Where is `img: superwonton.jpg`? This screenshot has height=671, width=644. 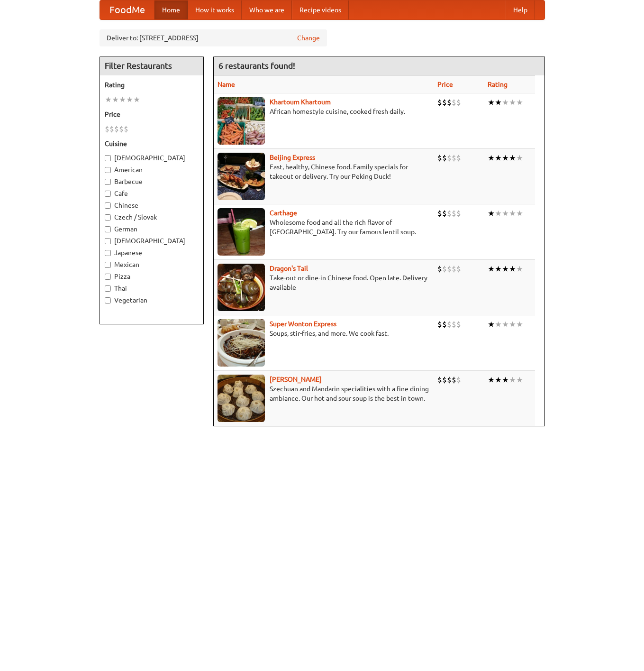 img: superwonton.jpg is located at coordinates (241, 343).